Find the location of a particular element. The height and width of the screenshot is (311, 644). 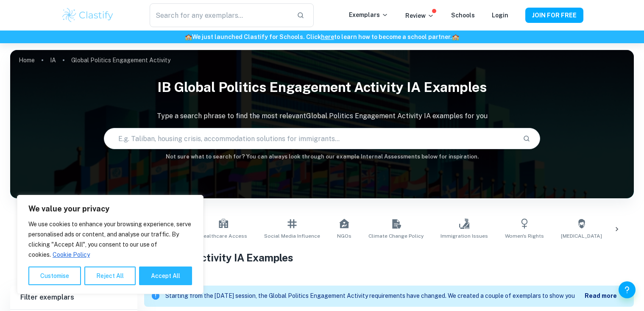

span: NGOs is located at coordinates (344, 236).